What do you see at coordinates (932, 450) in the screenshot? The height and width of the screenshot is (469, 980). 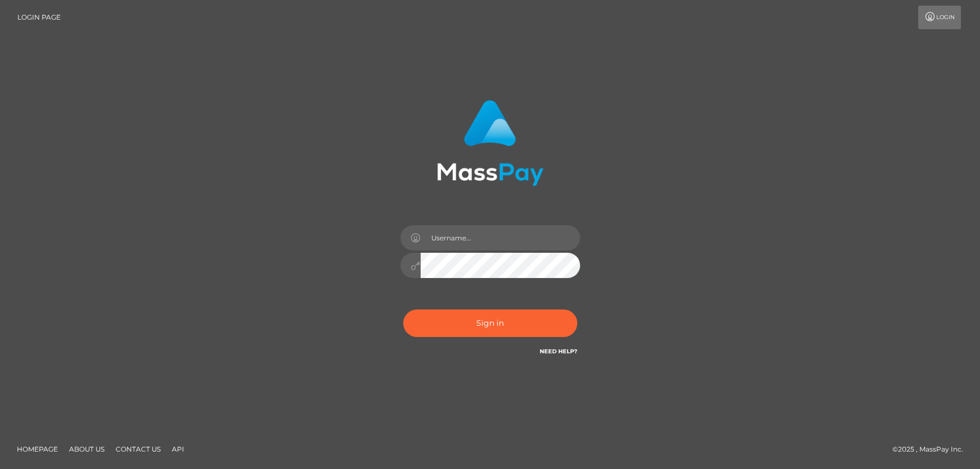 I see `div: © 2025 , MassPay Inc.` at bounding box center [932, 450].